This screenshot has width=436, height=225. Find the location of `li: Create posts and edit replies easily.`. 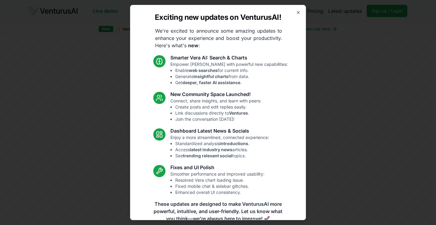

li: Create posts and edit replies easily. is located at coordinates (218, 107).